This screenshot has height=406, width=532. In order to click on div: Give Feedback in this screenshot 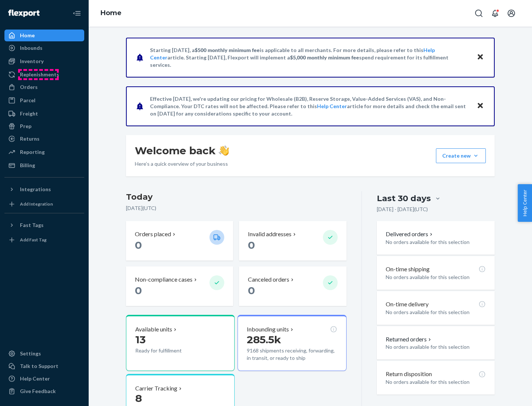, I will do `click(38, 391)`.